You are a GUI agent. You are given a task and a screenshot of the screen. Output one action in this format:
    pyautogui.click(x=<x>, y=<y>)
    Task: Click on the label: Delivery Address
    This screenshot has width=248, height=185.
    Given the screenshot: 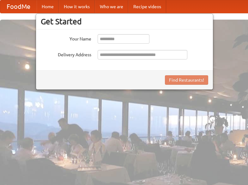 What is the action you would take?
    pyautogui.click(x=66, y=54)
    